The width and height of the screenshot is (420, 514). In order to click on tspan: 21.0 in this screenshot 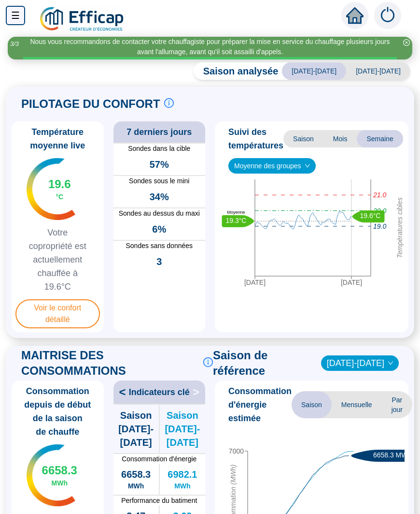, I will do `click(380, 195)`.